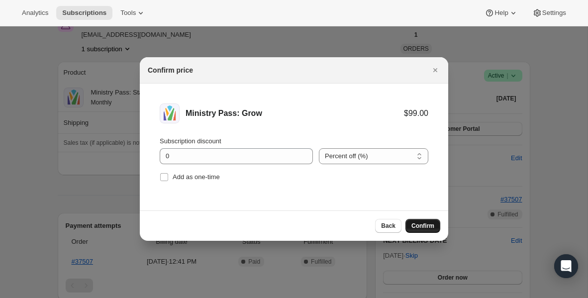 This screenshot has width=588, height=298. I want to click on button: Close, so click(436, 70).